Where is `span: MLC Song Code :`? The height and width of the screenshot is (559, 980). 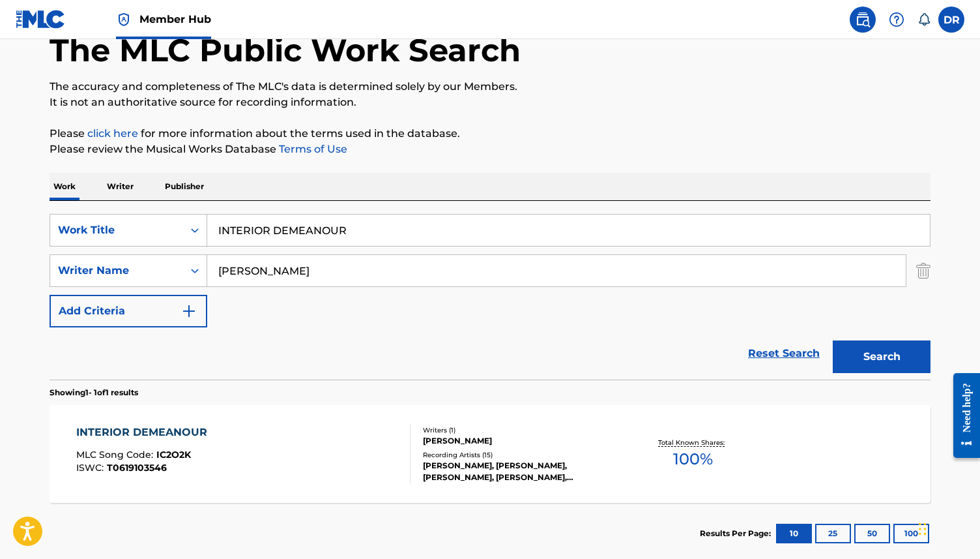 span: MLC Song Code : is located at coordinates (116, 454).